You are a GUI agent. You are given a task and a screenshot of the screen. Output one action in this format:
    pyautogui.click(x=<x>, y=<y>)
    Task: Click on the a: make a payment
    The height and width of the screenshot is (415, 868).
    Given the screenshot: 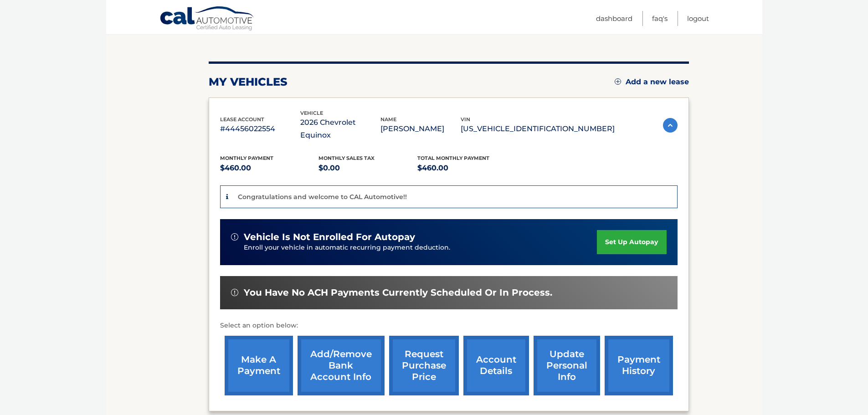 What is the action you would take?
    pyautogui.click(x=259, y=366)
    